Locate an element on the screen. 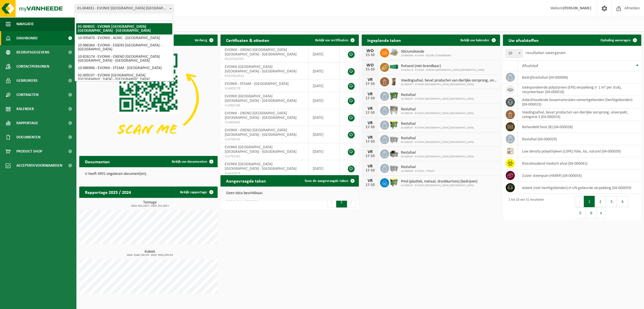 This screenshot has height=309, width=644. span: 10 is located at coordinates (514, 53).